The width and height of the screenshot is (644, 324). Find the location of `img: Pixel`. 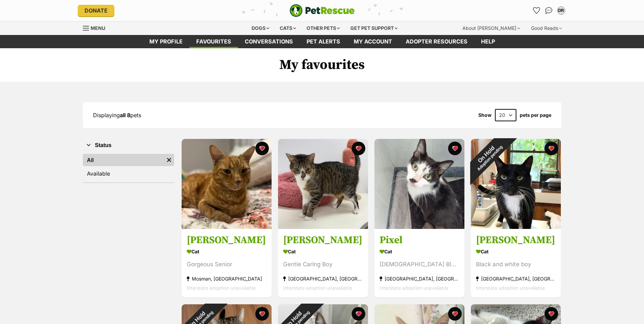

img: Pixel is located at coordinates (419, 184).